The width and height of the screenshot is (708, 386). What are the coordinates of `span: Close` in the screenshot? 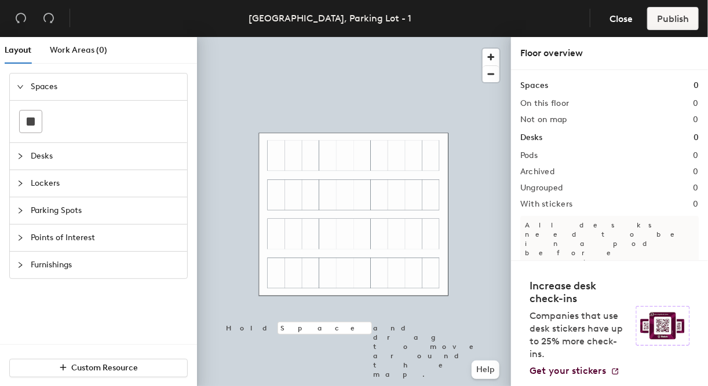 It's located at (621, 19).